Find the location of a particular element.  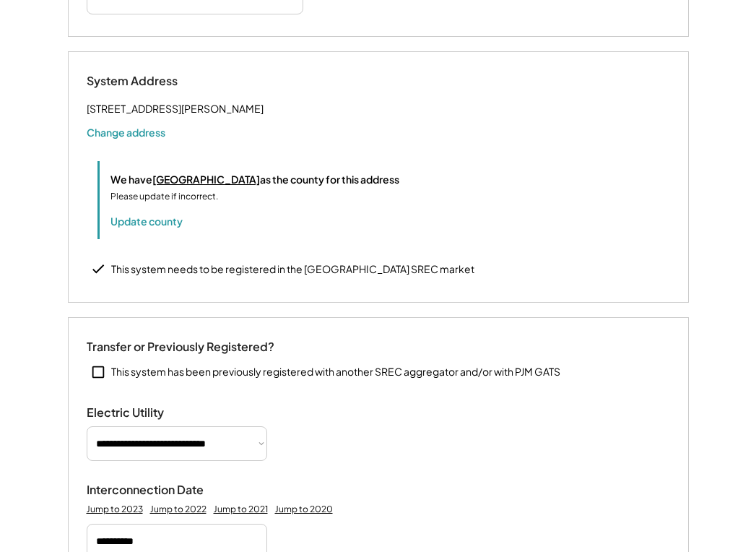

div: This system has been previously registered with another SREC aggregator and/or with PJM GATS is located at coordinates (336, 372).